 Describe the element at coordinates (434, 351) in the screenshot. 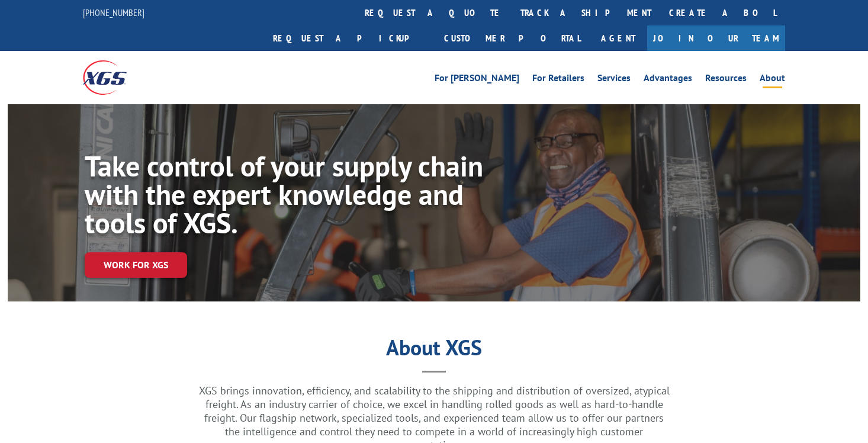

I see `h1: About XGS` at that location.